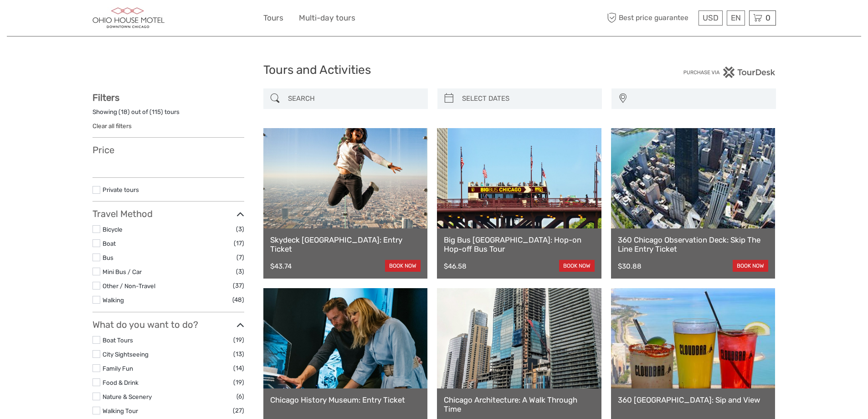 This screenshot has width=868, height=419. I want to click on span: (17), so click(239, 243).